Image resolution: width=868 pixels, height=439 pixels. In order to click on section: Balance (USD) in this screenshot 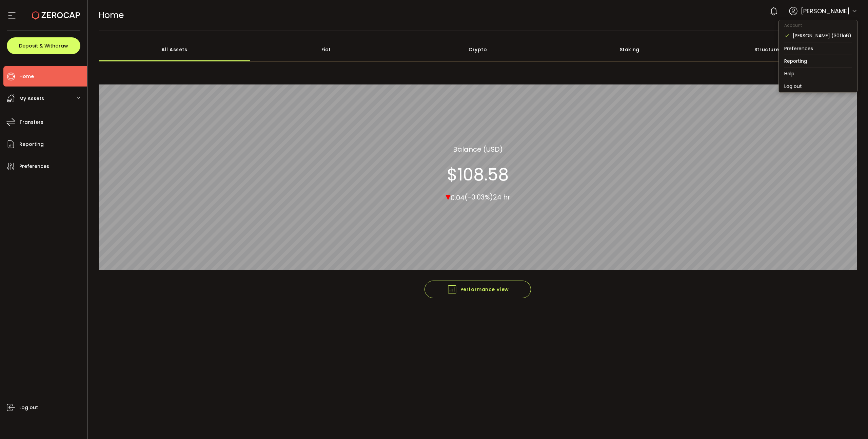, I will do `click(478, 149)`.